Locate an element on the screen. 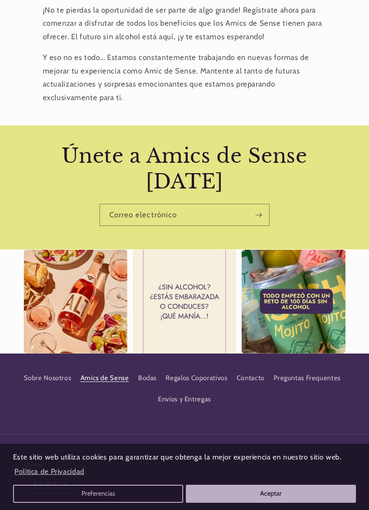 The image size is (369, 510). a: Regalos Coporativos is located at coordinates (196, 378).